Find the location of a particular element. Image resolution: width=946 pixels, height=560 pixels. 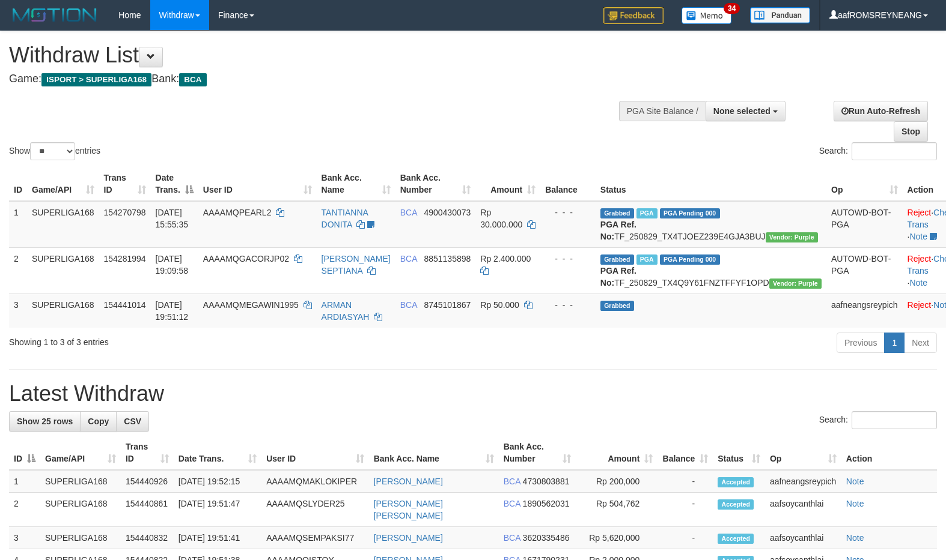

th: ID: activate to sort column descending is located at coordinates (25, 453).